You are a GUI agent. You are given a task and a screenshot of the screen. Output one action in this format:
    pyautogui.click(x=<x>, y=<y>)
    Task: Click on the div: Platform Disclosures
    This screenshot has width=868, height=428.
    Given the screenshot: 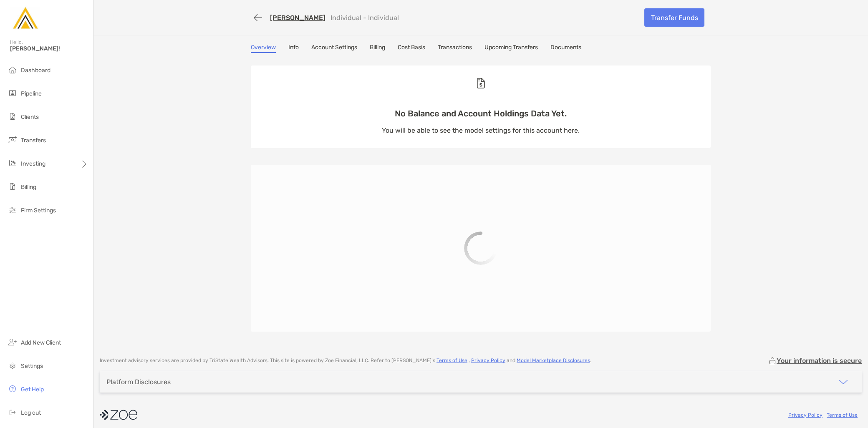 What is the action you would take?
    pyautogui.click(x=138, y=381)
    